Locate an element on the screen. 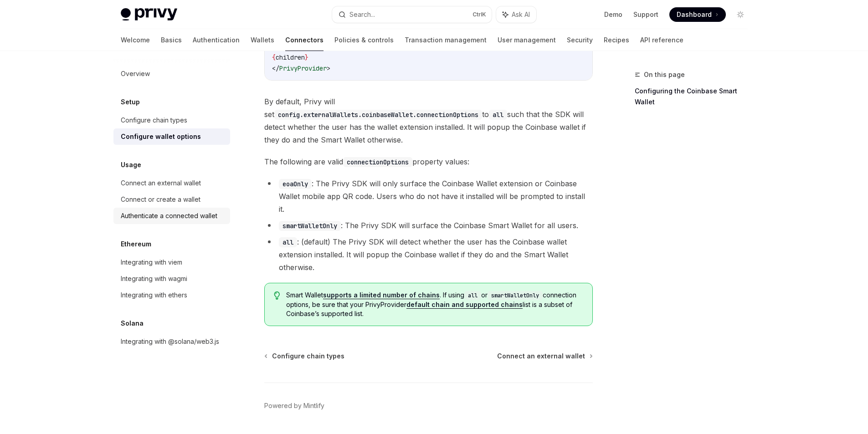  div: Integrating with ethers is located at coordinates (154, 295).